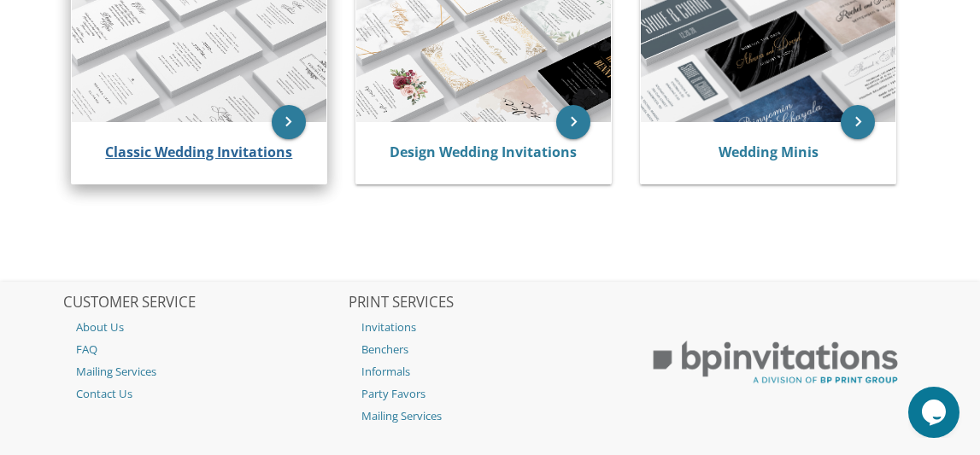 The height and width of the screenshot is (455, 980). I want to click on a: Classic Wedding Invitations, so click(198, 152).